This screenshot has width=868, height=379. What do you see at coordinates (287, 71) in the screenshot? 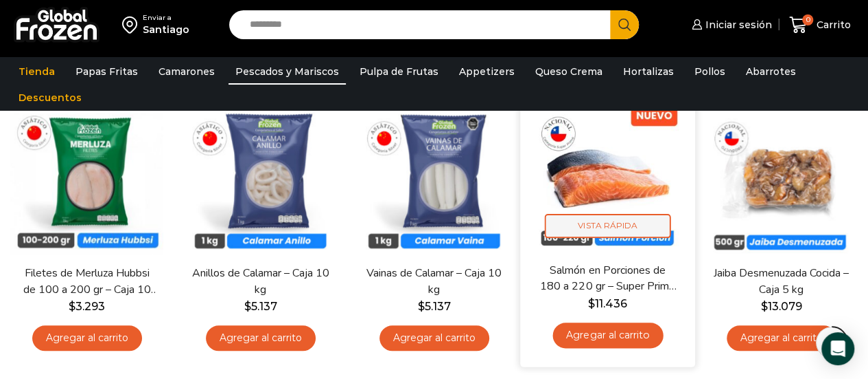
I see `a: Pescados y Mariscos` at bounding box center [287, 71].